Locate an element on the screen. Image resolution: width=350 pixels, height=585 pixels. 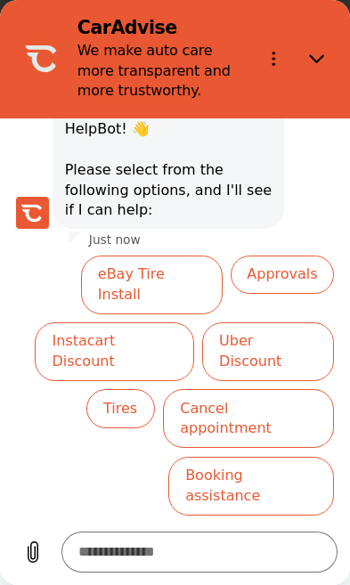
button: Options menu is located at coordinates (273, 59).